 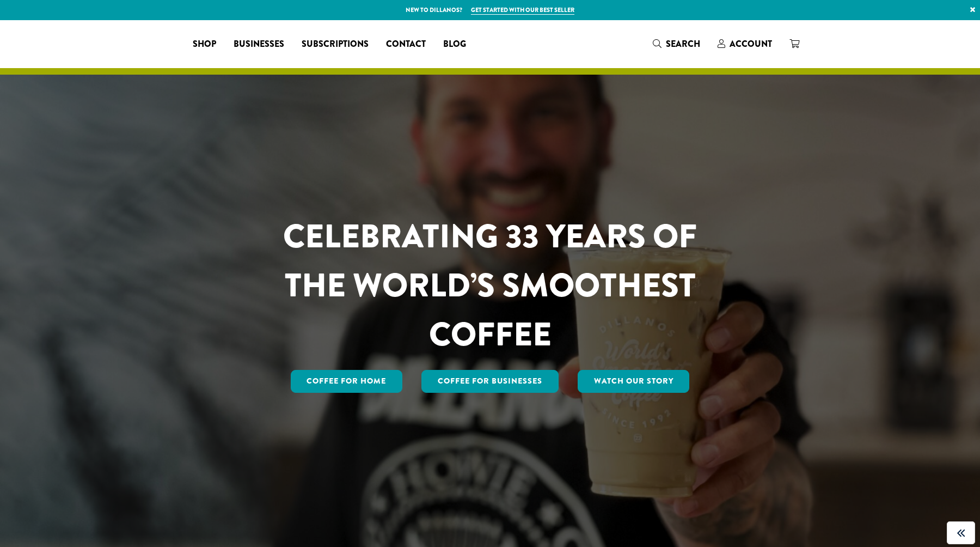 What do you see at coordinates (750, 44) in the screenshot?
I see `span: Account` at bounding box center [750, 44].